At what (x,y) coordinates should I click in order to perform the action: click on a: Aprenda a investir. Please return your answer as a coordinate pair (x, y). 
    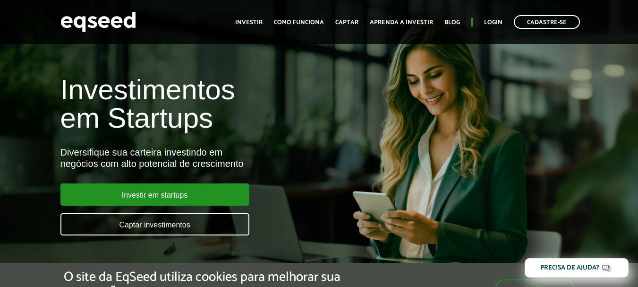
    Looking at the image, I should click on (401, 22).